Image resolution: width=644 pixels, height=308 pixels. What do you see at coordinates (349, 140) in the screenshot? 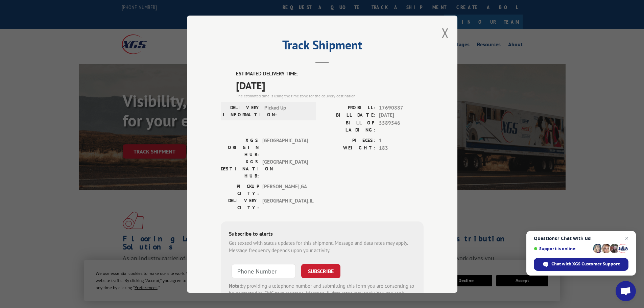
I see `label: PIECES:` at bounding box center [349, 140].